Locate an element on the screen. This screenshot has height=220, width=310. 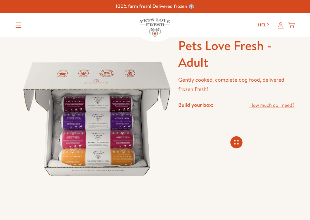
a: Help is located at coordinates (264, 25).